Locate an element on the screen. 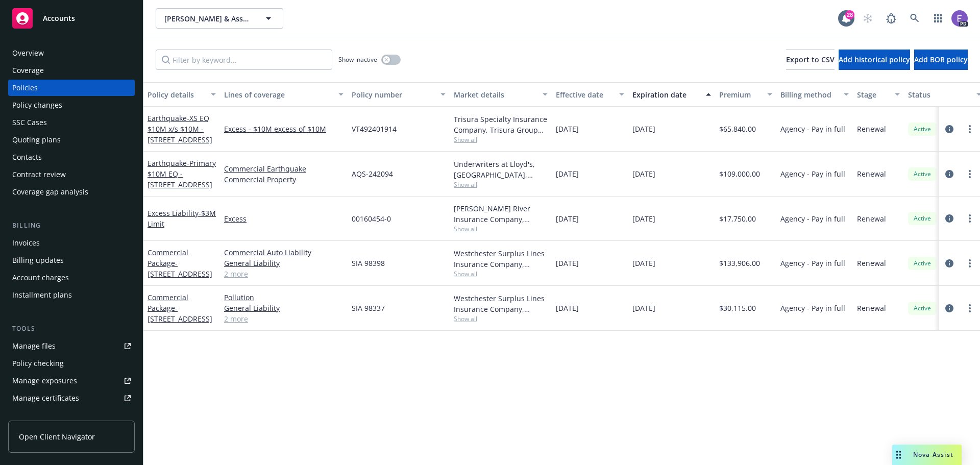  span: $30,115.00 is located at coordinates (737, 308).